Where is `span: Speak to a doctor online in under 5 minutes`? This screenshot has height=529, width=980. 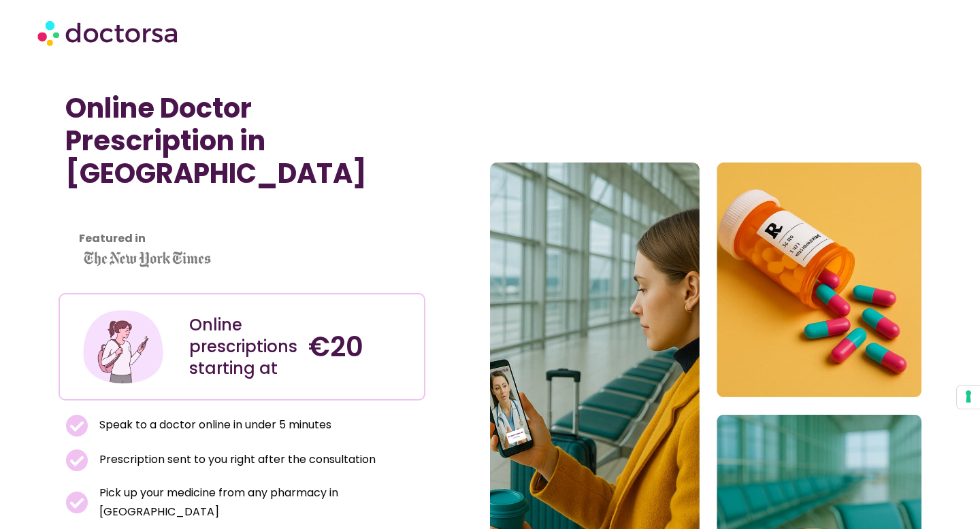
span: Speak to a doctor online in under 5 minutes is located at coordinates (214, 425).